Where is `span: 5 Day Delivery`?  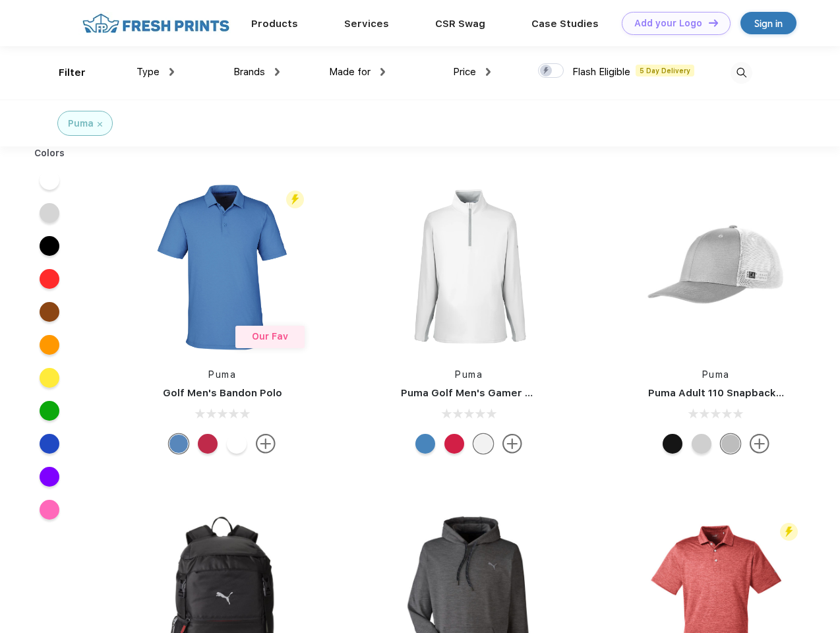 span: 5 Day Delivery is located at coordinates (664, 70).